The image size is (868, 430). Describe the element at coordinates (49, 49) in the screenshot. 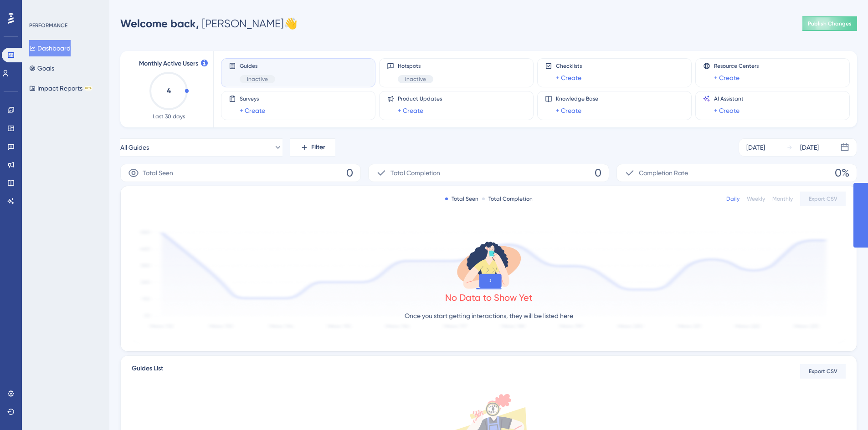

I see `button: Dashboard` at that location.